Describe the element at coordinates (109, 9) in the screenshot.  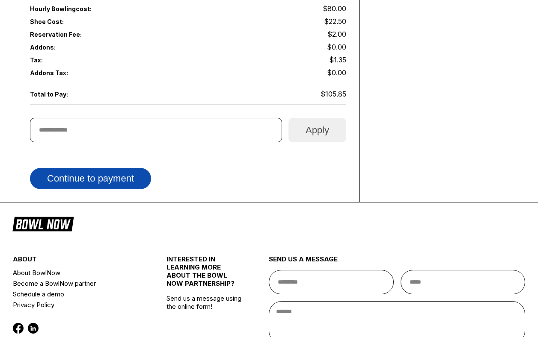
I see `span: Hourly Bowling cost:` at that location.